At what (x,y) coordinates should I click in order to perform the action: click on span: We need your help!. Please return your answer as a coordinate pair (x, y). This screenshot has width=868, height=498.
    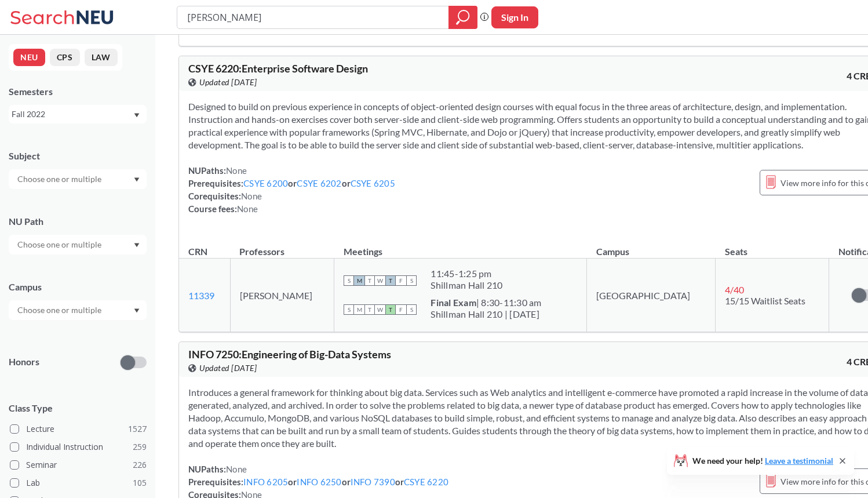
    Looking at the image, I should click on (763, 460).